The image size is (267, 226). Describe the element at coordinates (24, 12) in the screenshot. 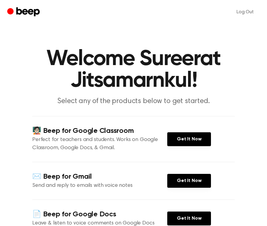

I see `a: Beep` at that location.